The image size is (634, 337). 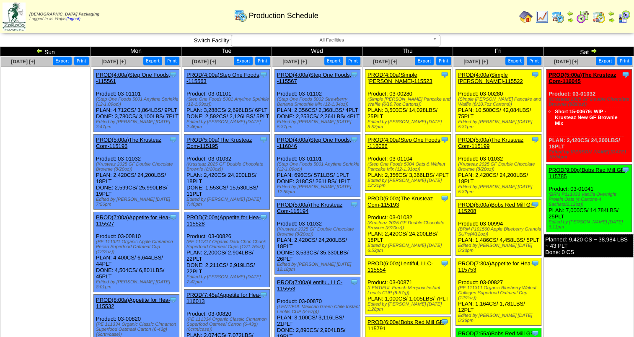 I want to click on div: Product: 03-01104 PLAN: 2,356CS / 3,366LBS / 4PLT, so click(x=408, y=163).